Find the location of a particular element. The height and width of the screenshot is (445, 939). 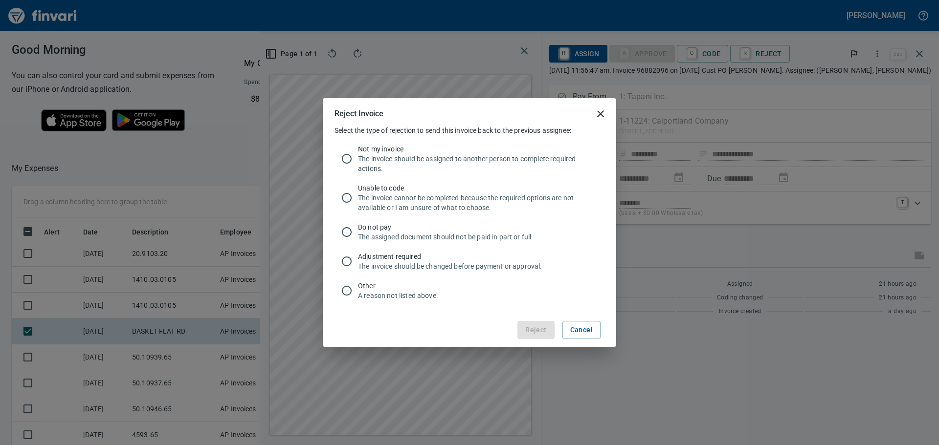

div: Do not payThe assigned document should not be paid in part or full. is located at coordinates (469, 232).